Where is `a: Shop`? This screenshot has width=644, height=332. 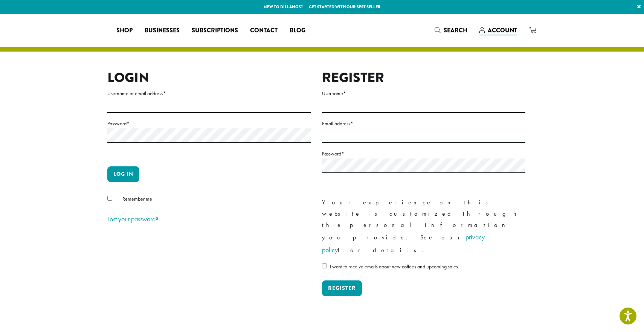
a: Shop is located at coordinates (124, 31).